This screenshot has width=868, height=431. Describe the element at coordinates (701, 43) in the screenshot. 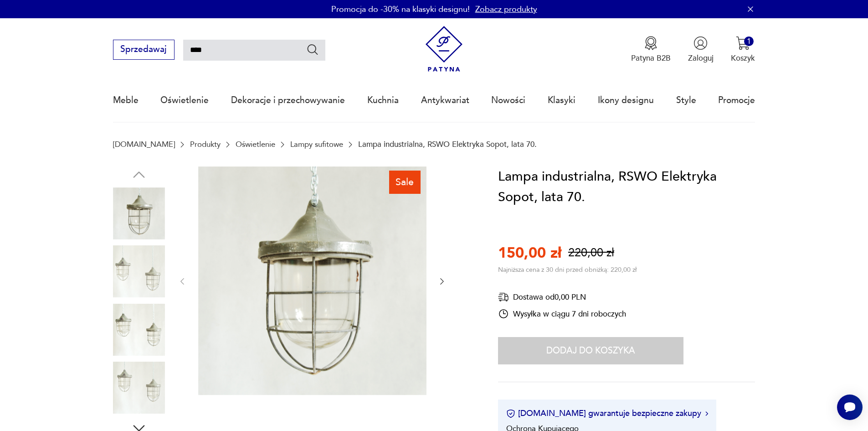

I see `img: Ikonka użytkownika` at that location.